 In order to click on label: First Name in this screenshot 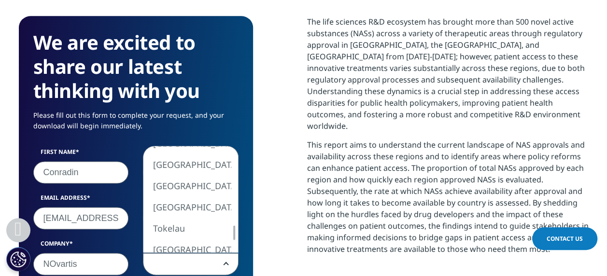, I will do `click(81, 155)`.